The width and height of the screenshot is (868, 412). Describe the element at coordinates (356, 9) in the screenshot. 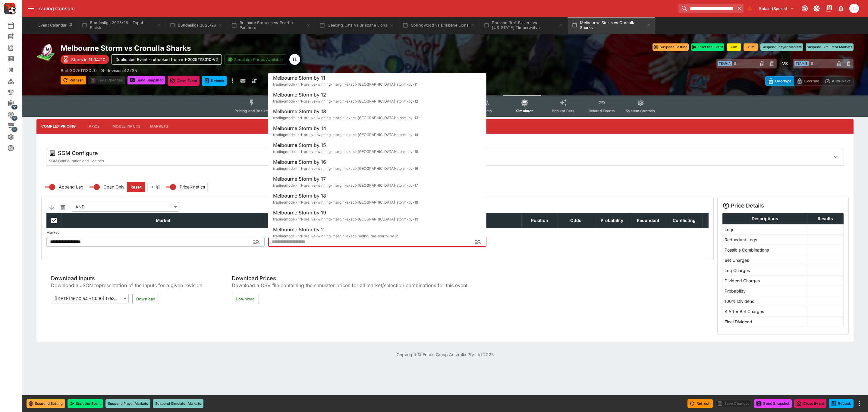

I see `div: Trading Console` at that location.